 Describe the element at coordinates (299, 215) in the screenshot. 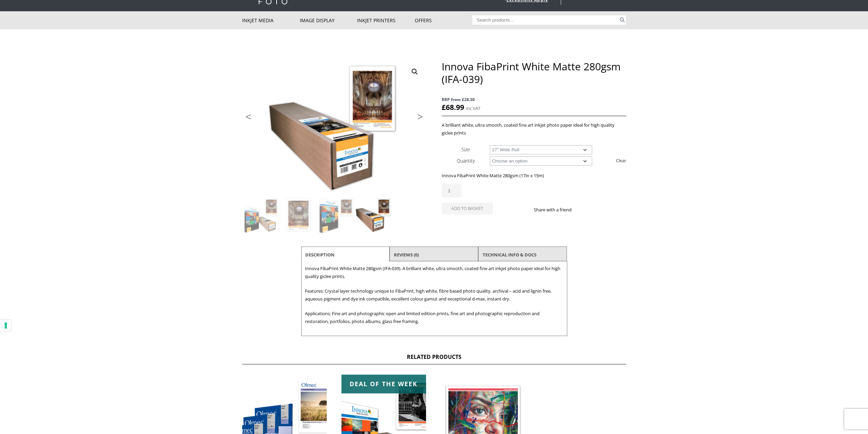

I see `img: Innova FibaPrint White Matte 280gsm (IFA-039) - Image 2` at that location.